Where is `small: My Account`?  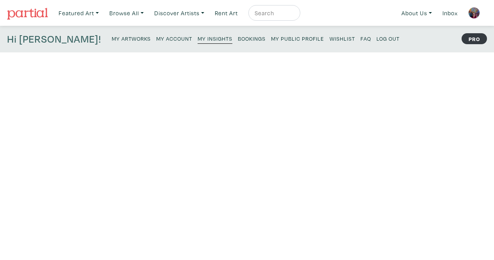
small: My Account is located at coordinates (174, 38).